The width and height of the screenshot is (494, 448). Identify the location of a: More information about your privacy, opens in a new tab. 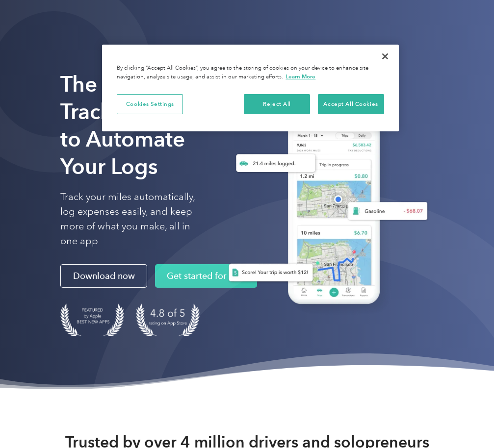
(301, 76).